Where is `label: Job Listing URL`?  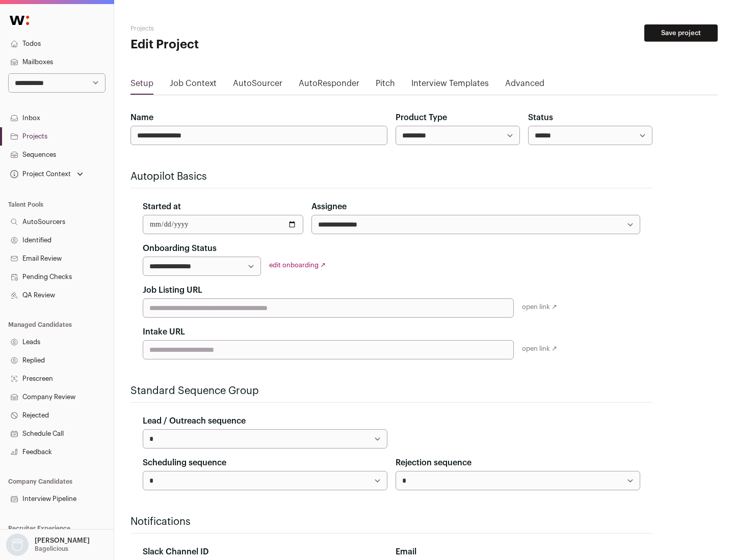
label: Job Listing URL is located at coordinates (172, 290).